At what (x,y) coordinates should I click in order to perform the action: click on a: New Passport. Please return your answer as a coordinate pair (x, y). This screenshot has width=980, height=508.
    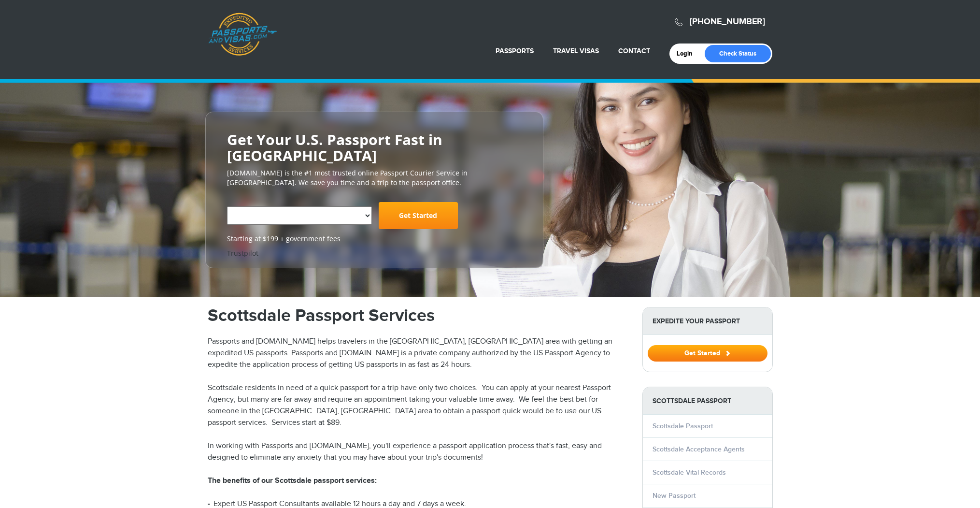
    Looking at the image, I should click on (674, 495).